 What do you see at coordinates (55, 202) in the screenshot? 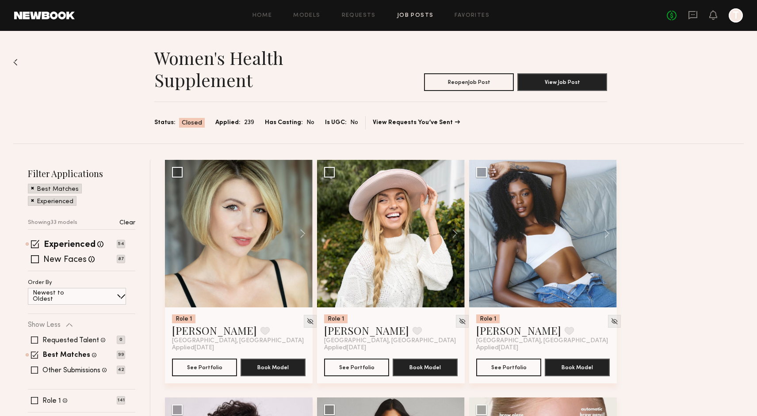
I see `p: Experienced` at bounding box center [55, 202].